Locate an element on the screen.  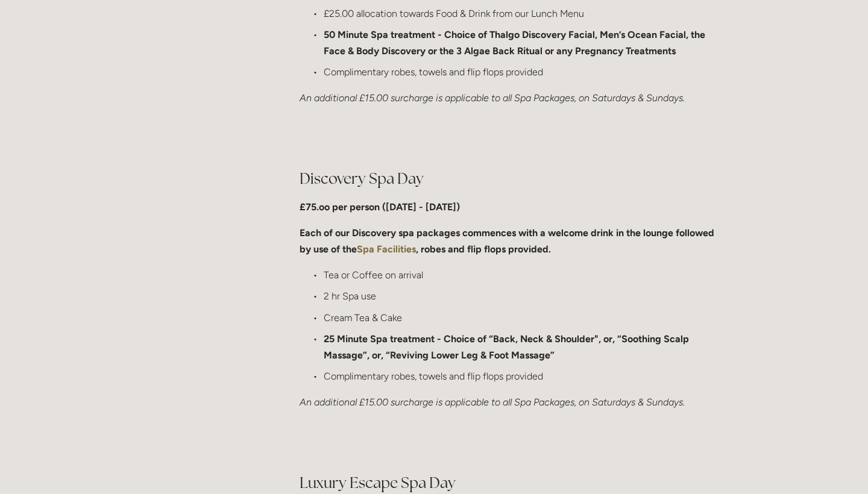
p: Tea or Coffee on arrival is located at coordinates (522, 275).